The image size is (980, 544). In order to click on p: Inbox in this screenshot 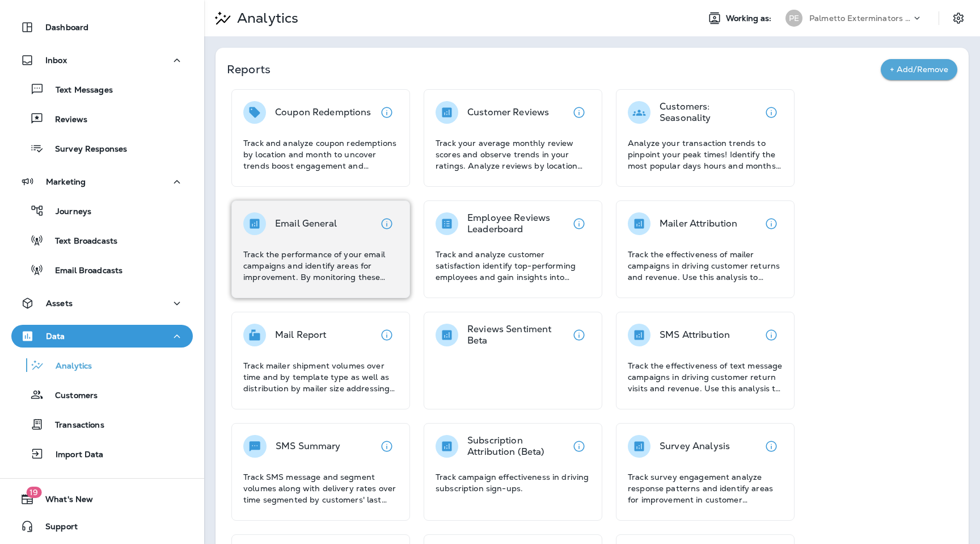, I will do `click(56, 60)`.